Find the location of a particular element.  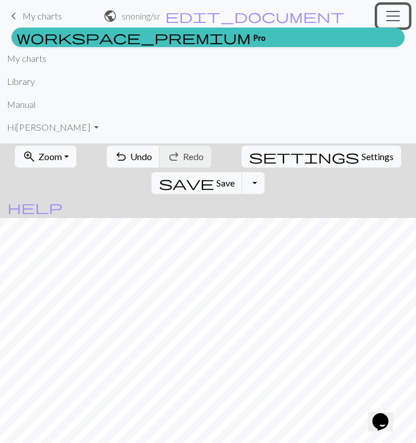

h2: snoning / snoning is located at coordinates (141, 15).